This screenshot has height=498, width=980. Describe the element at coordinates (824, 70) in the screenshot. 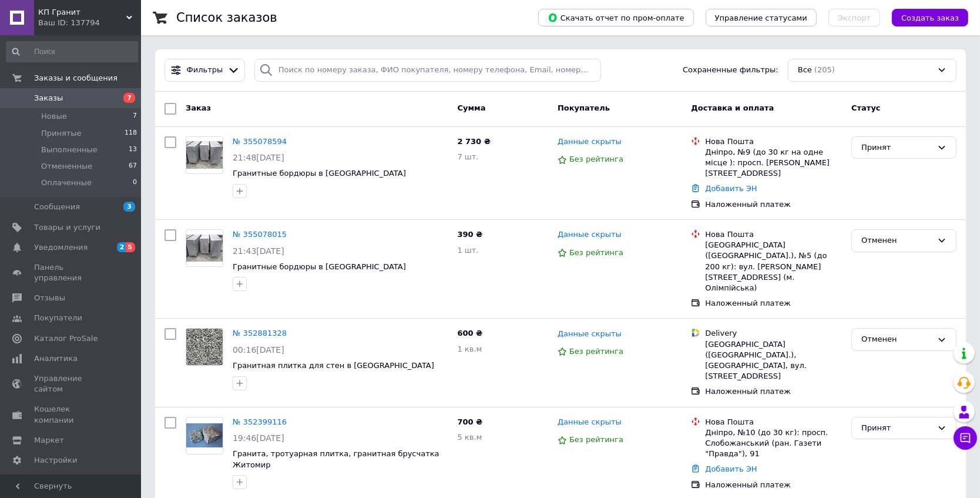

I see `span: (205)` at that location.